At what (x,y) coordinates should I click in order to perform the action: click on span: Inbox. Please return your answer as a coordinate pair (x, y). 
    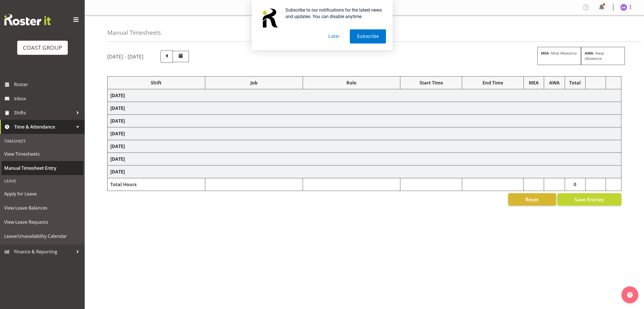
    Looking at the image, I should click on (48, 98).